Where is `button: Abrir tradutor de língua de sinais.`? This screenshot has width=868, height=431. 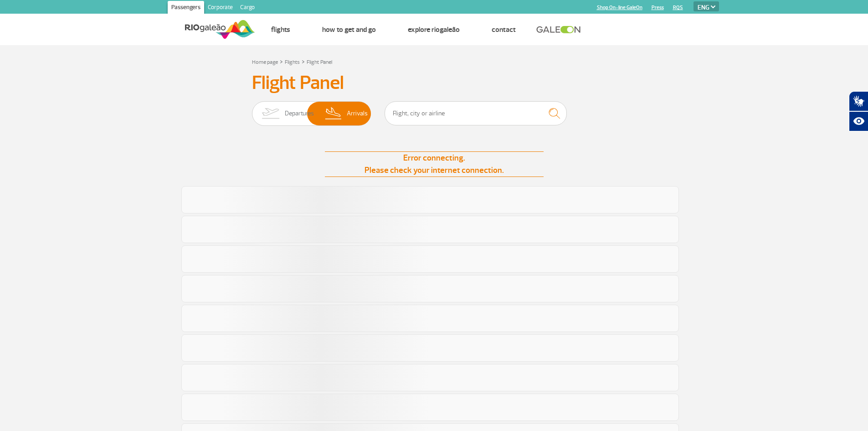 button: Abrir tradutor de língua de sinais. is located at coordinates (859, 102).